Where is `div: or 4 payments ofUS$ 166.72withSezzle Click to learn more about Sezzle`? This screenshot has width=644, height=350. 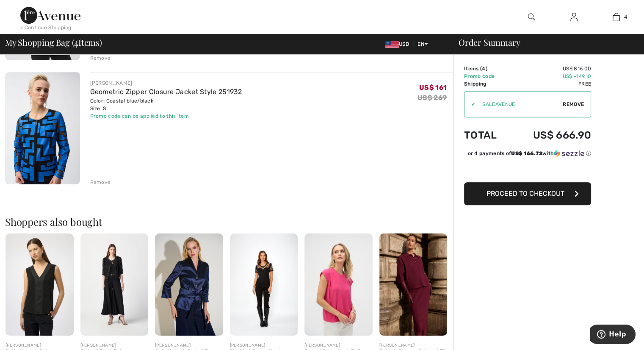 div: or 4 payments ofUS$ 166.72withSezzle Click to learn more about Sezzle is located at coordinates (528, 155).